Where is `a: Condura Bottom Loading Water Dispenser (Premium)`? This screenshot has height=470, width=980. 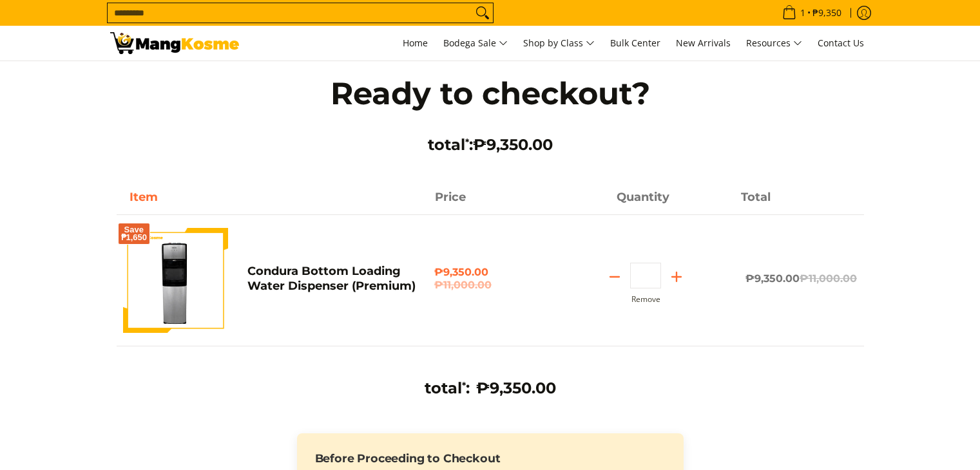 a: Condura Bottom Loading Water Dispenser (Premium) is located at coordinates (331, 278).